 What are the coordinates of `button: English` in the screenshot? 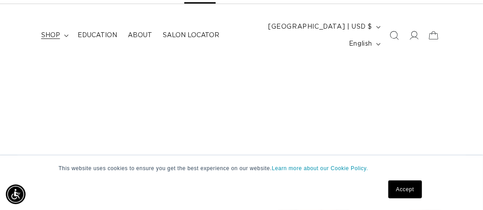 It's located at (364, 44).